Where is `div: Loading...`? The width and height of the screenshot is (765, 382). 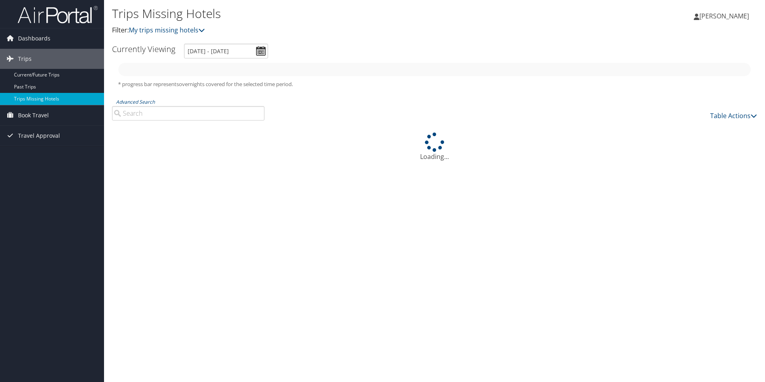
div: Loading... is located at coordinates (435, 147).